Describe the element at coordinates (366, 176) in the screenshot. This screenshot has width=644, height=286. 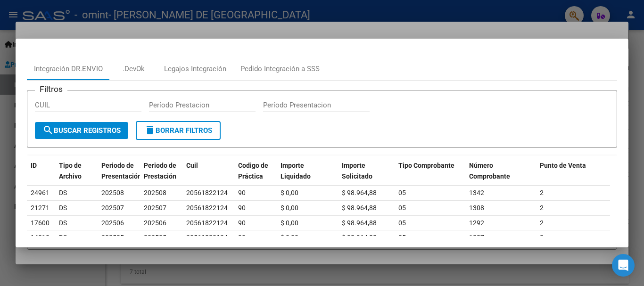
I see `datatable-header-cell: Importe Solicitado` at that location.